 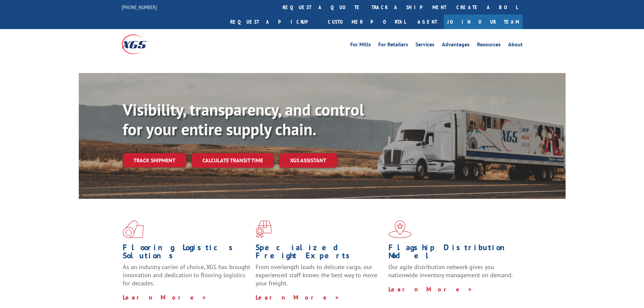 What do you see at coordinates (400, 229) in the screenshot?
I see `img: xgs-icon-flagship-distribution-model-red` at bounding box center [400, 229].